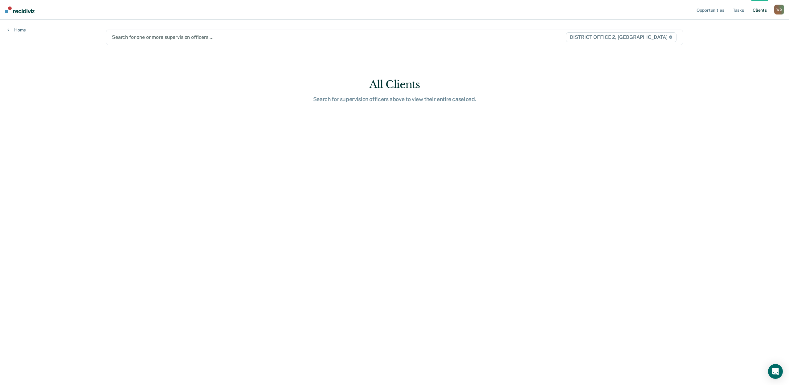  Describe the element at coordinates (20, 10) in the screenshot. I see `img: Recidiviz` at that location.